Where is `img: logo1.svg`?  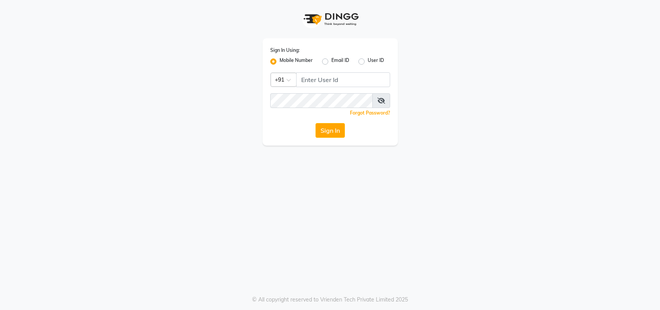
img: logo1.svg is located at coordinates (330, 19).